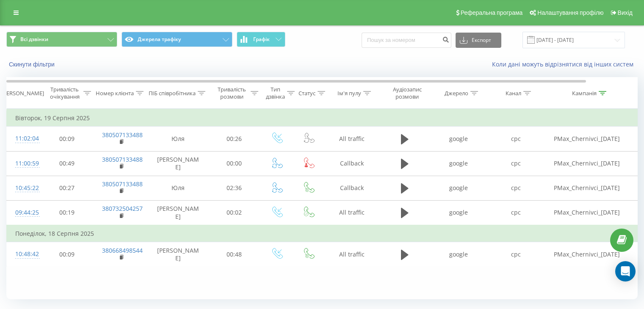 This screenshot has height=309, width=644. I want to click on div: Ім'я пулу, so click(349, 93).